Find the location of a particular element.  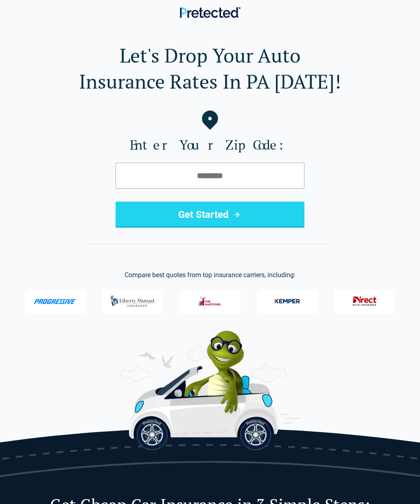

img: Kemper is located at coordinates (287, 301).